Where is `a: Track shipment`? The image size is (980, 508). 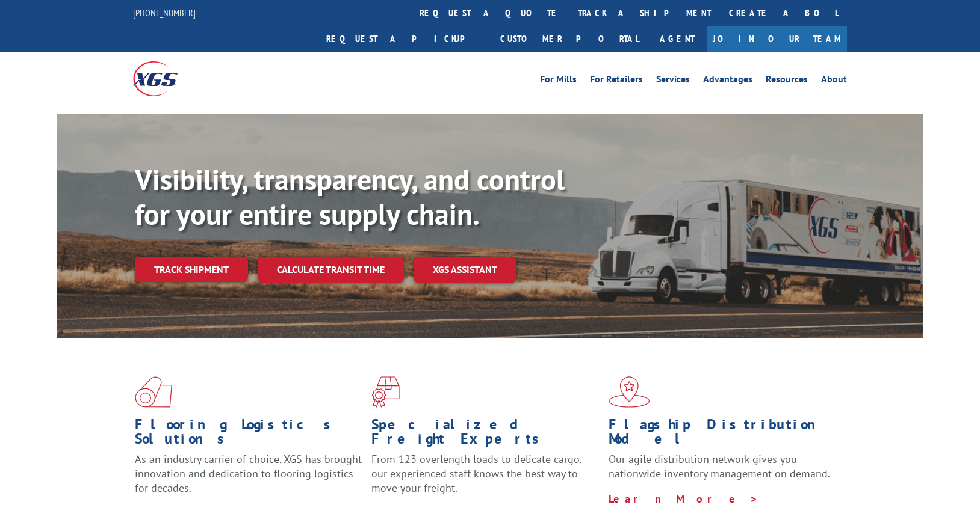
a: Track shipment is located at coordinates (192, 269).